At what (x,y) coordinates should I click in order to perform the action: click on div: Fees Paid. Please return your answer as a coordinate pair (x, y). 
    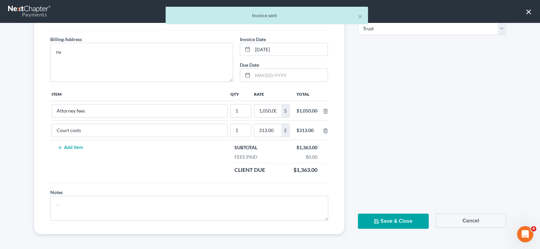
    Looking at the image, I should click on (245, 157).